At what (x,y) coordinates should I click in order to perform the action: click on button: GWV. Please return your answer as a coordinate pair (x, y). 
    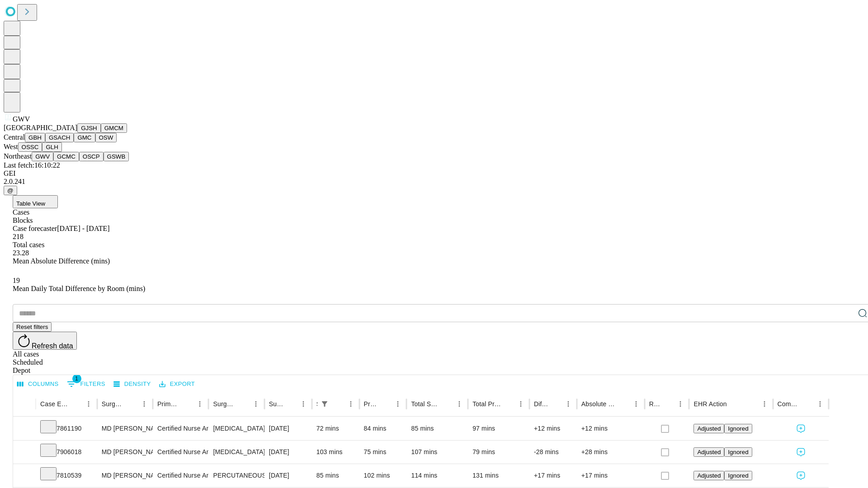
    Looking at the image, I should click on (42, 157).